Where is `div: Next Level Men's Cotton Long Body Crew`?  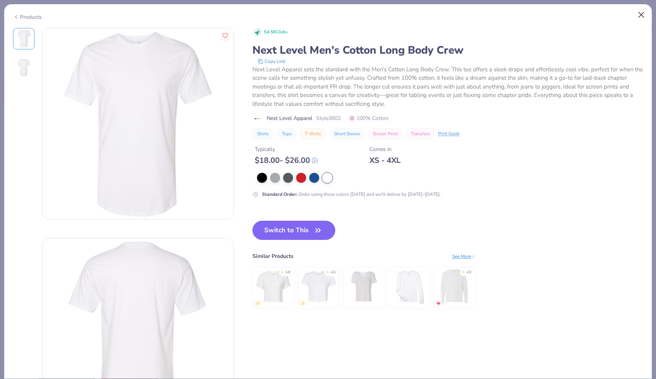 div: Next Level Men's Cotton Long Body Crew is located at coordinates (448, 50).